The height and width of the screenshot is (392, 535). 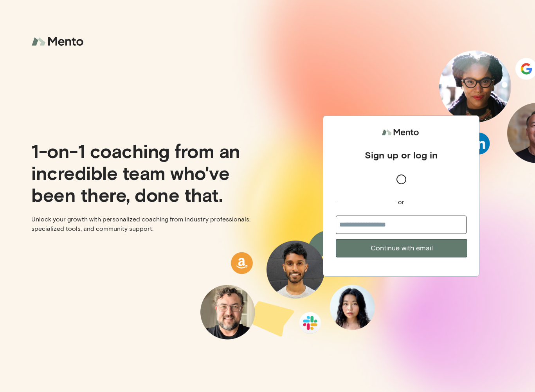 What do you see at coordinates (401, 132) in the screenshot?
I see `img: logo.svg` at bounding box center [401, 132].